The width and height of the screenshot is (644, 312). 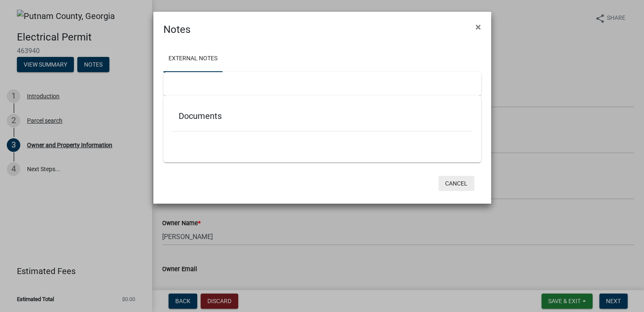 I want to click on button: Close, so click(x=478, y=27).